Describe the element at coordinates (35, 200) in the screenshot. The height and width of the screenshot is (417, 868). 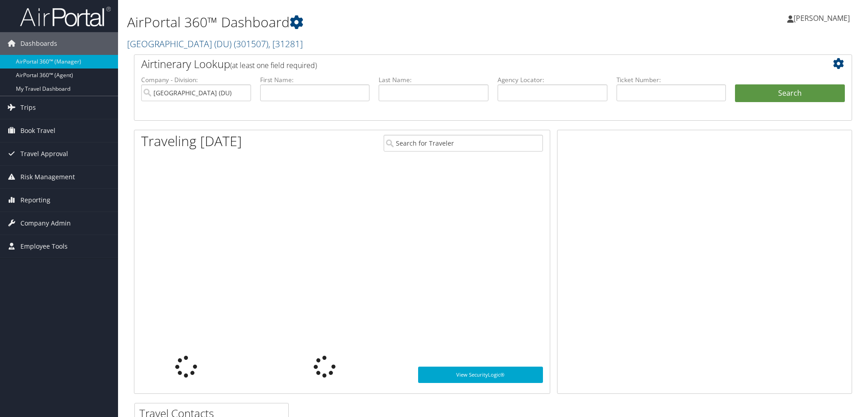
I see `span: Reporting` at that location.